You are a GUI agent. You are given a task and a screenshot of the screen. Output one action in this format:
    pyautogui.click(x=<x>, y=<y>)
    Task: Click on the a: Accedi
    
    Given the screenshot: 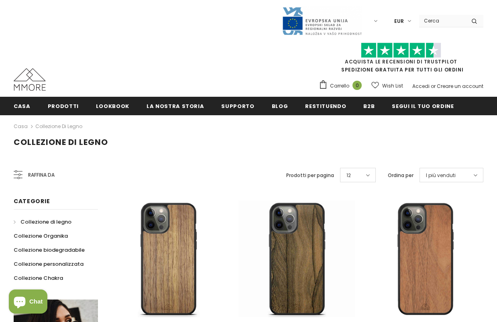 What is the action you would take?
    pyautogui.click(x=420, y=86)
    